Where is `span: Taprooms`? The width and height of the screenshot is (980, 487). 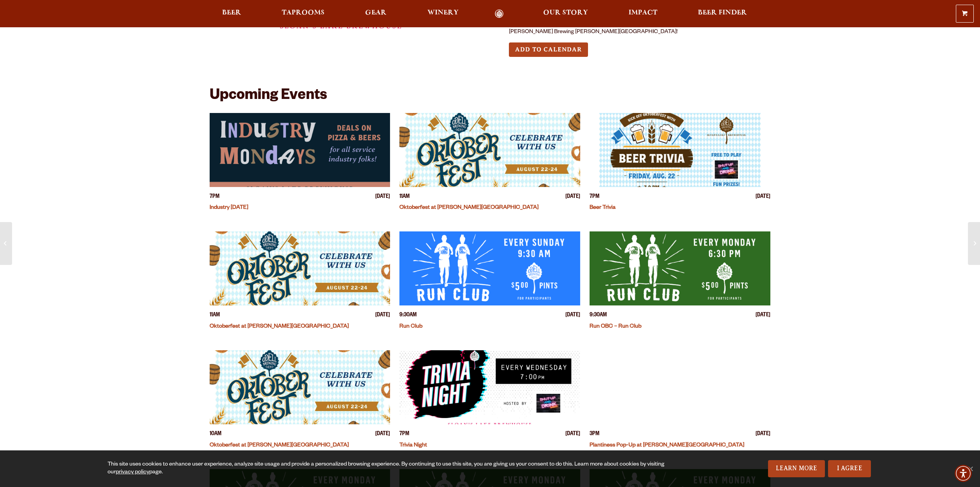 span: Taprooms is located at coordinates (303, 13).